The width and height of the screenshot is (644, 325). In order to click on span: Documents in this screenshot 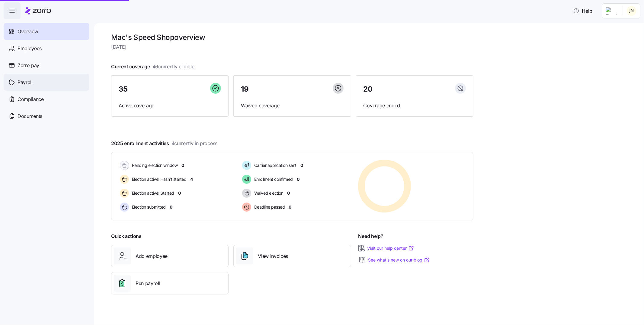, I will do `click(30, 116)`.